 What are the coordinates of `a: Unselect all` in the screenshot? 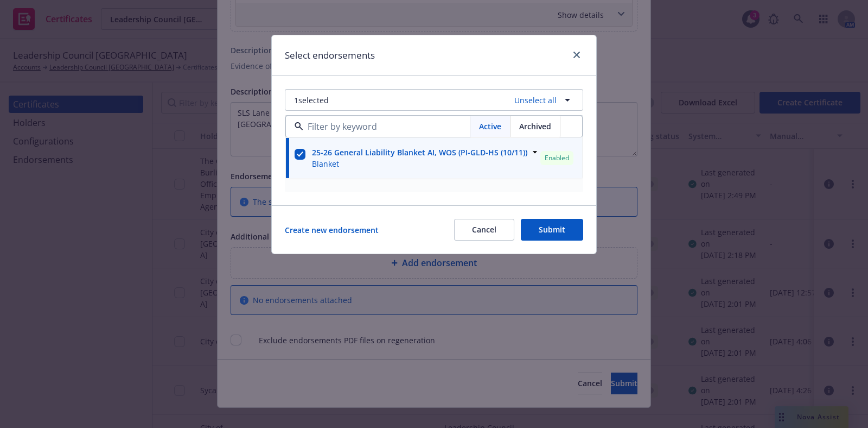 It's located at (533, 100).